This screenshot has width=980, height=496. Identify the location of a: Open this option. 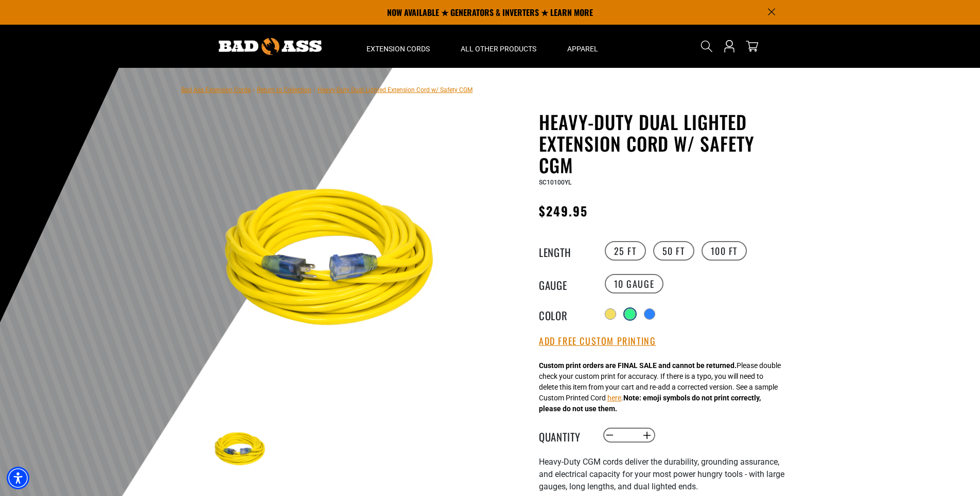
(729, 46).